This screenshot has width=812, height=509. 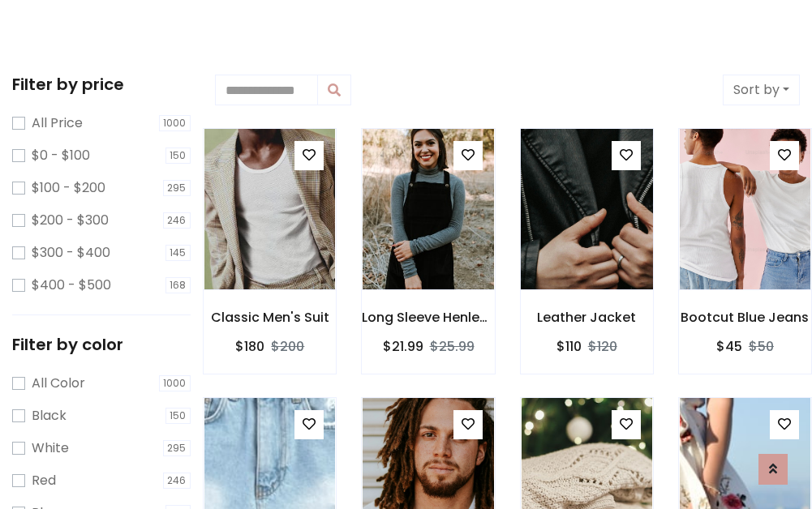 What do you see at coordinates (568, 347) in the screenshot?
I see `h6: $110` at bounding box center [568, 347].